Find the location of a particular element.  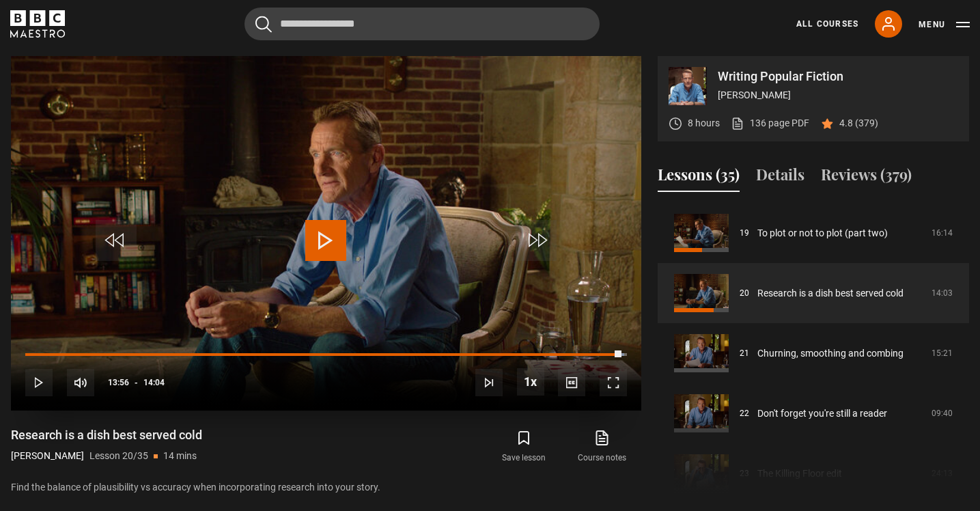

video-js: Video Player is located at coordinates (326, 233).